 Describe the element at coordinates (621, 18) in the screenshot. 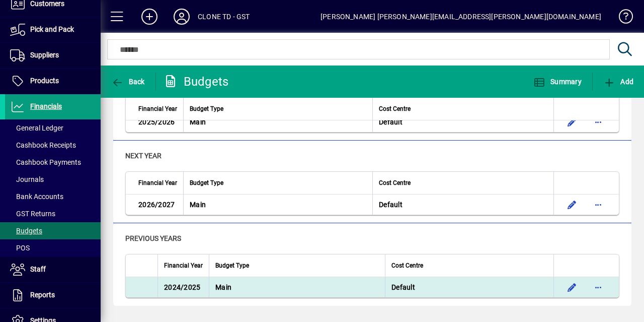

I see `a: Knowledge Base` at that location.